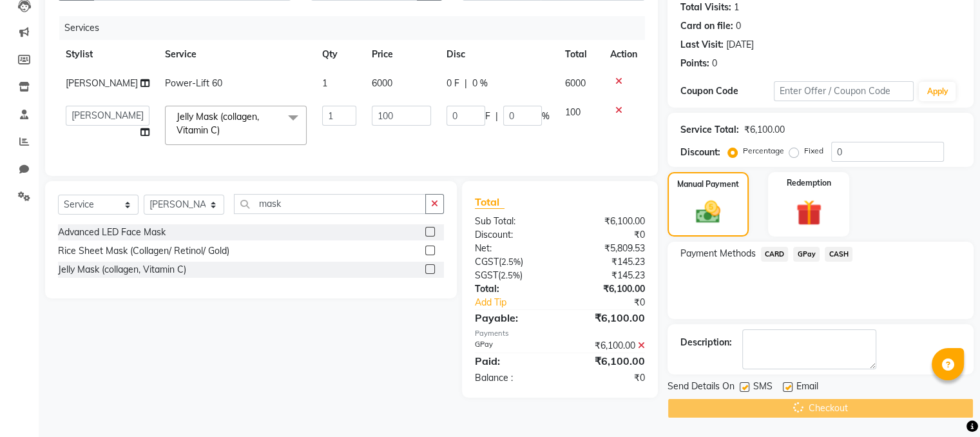 Image resolution: width=980 pixels, height=437 pixels. I want to click on th: Qty, so click(339, 54).